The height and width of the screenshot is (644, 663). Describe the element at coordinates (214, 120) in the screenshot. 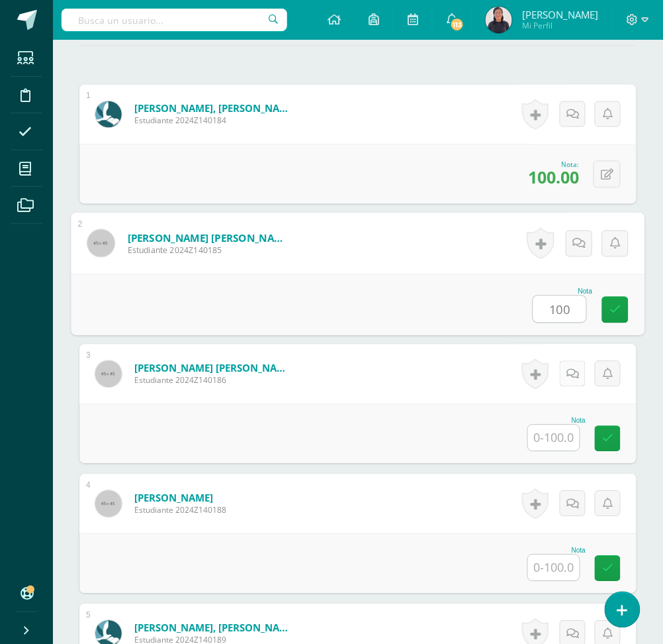

I see `span: Estudiante 2024Z140184` at that location.